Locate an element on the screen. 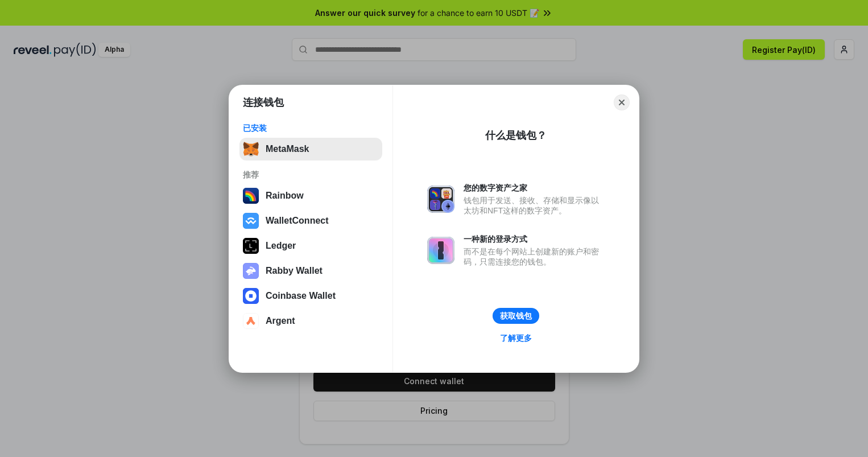  div: Rainbow is located at coordinates (285, 196).